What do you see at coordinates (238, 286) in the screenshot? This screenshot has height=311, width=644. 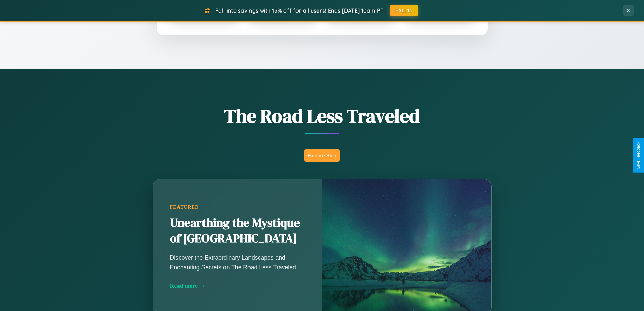 I see `div: Read more →` at bounding box center [238, 286].